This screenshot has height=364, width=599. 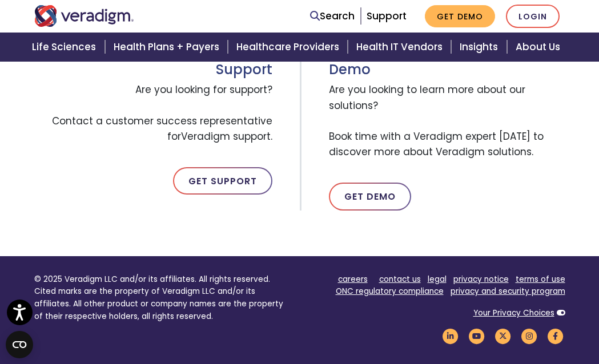 What do you see at coordinates (163, 298) in the screenshot?
I see `p: © 2025 Veradigm LLC and/or its affiliates. All rights reserved. Cited marks are the property of V...` at bounding box center [163, 298].